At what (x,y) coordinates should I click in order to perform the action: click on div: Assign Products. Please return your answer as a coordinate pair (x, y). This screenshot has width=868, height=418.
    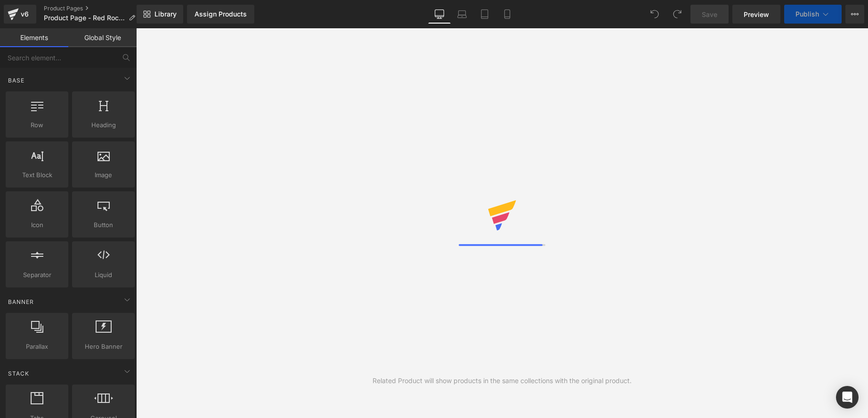
    Looking at the image, I should click on (221, 14).